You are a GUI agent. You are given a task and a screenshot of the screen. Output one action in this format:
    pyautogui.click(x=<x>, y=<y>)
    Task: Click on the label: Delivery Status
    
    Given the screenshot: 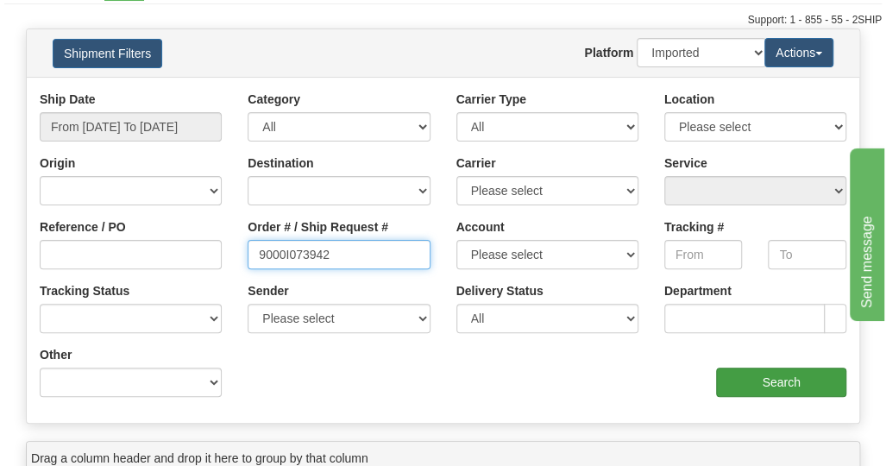 What is the action you would take?
    pyautogui.click(x=500, y=291)
    